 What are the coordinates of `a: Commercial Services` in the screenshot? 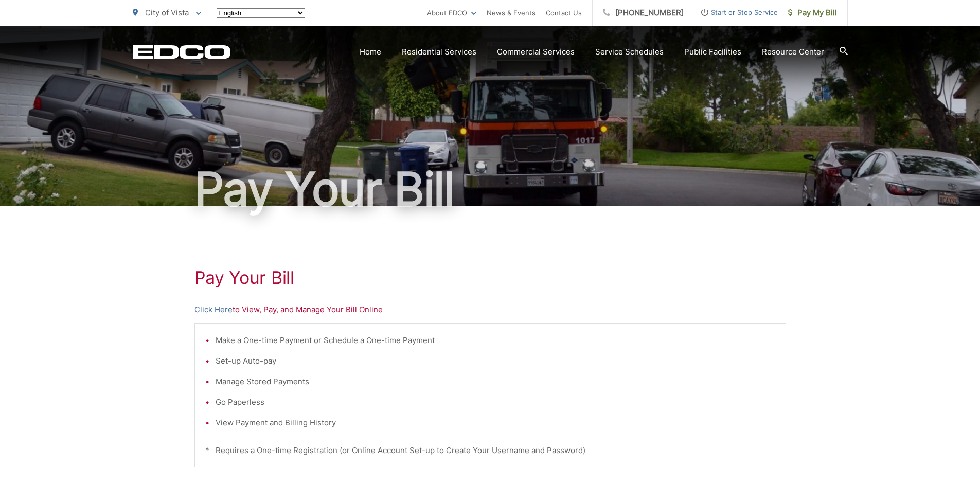 It's located at (535, 52).